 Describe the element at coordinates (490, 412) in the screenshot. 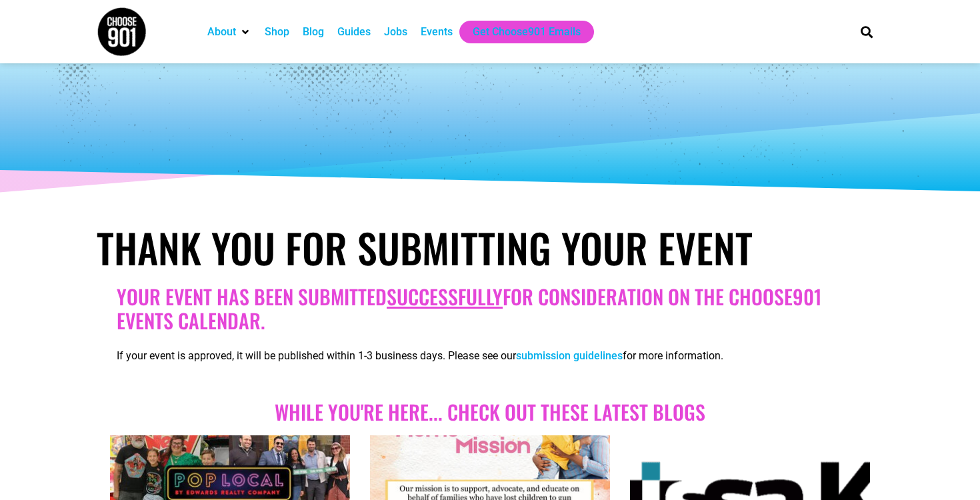

I see `h2: While you're here... Check out these Latest blogs` at that location.